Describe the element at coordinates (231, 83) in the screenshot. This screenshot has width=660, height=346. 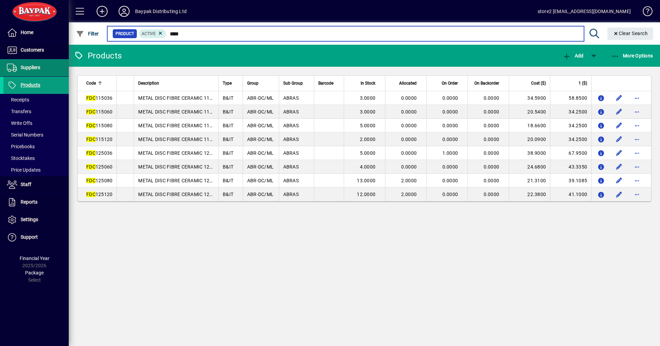
I see `div: Type` at that location.